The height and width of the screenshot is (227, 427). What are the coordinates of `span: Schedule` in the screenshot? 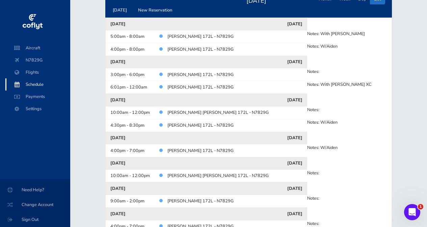 It's located at (38, 84).